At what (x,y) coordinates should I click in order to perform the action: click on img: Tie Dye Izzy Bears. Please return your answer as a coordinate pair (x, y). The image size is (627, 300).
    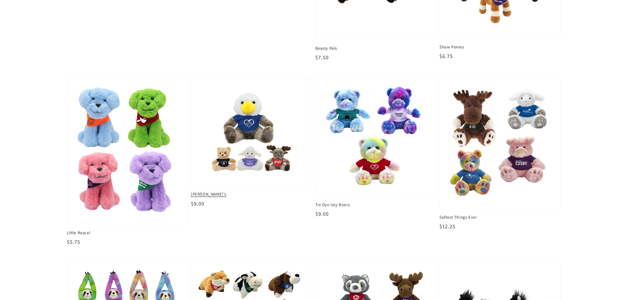
    Looking at the image, I should click on (376, 137).